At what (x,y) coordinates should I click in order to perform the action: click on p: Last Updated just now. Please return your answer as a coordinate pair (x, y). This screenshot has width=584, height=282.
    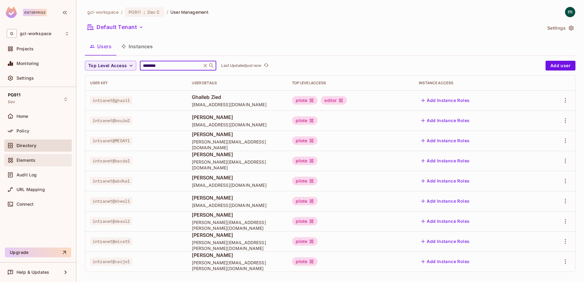
    Looking at the image, I should click on (241, 66).